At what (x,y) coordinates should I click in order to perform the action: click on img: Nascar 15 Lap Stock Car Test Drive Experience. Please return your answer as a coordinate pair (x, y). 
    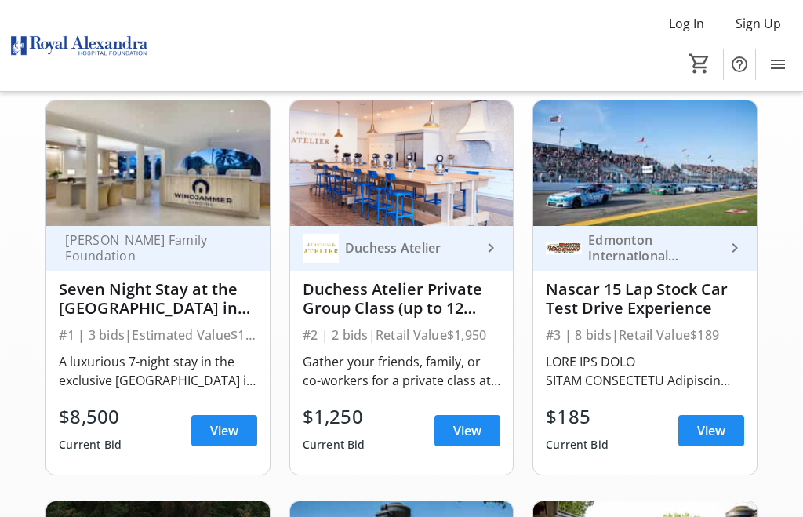
    Looking at the image, I should click on (644, 163).